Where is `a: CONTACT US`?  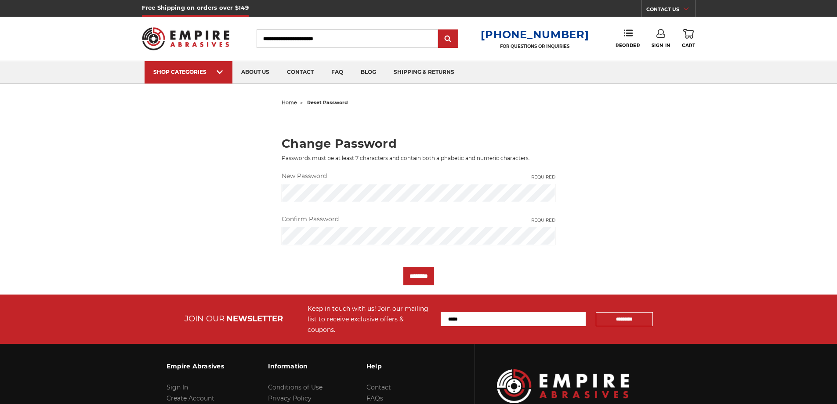
a: CONTACT US is located at coordinates (670, 11).